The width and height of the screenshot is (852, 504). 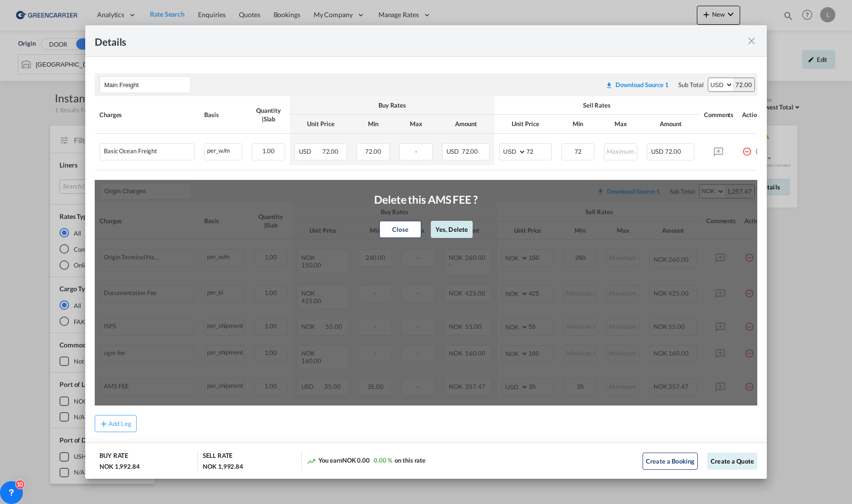 I want to click on button: Add Leg, so click(x=116, y=424).